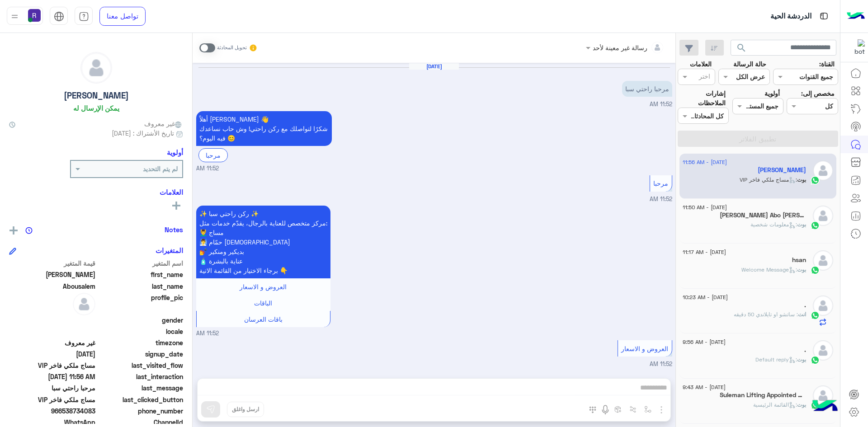 This screenshot has height=427, width=868. Describe the element at coordinates (825, 407) in the screenshot. I see `img: hulul-logo.png` at that location.